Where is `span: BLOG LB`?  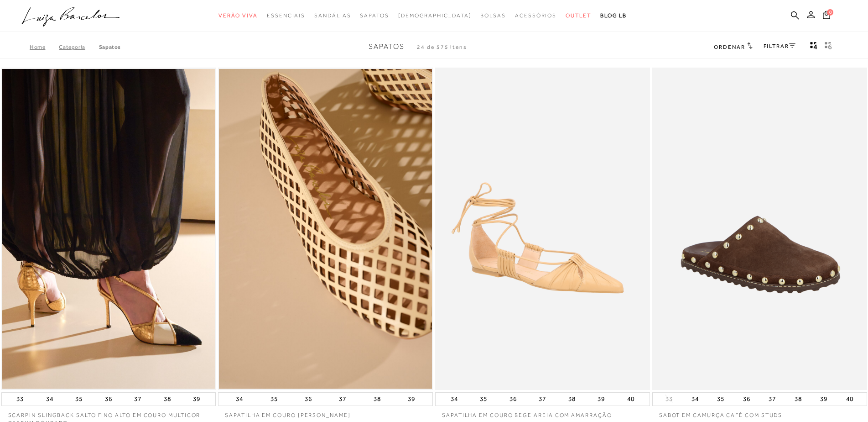 span: BLOG LB is located at coordinates (614, 15).